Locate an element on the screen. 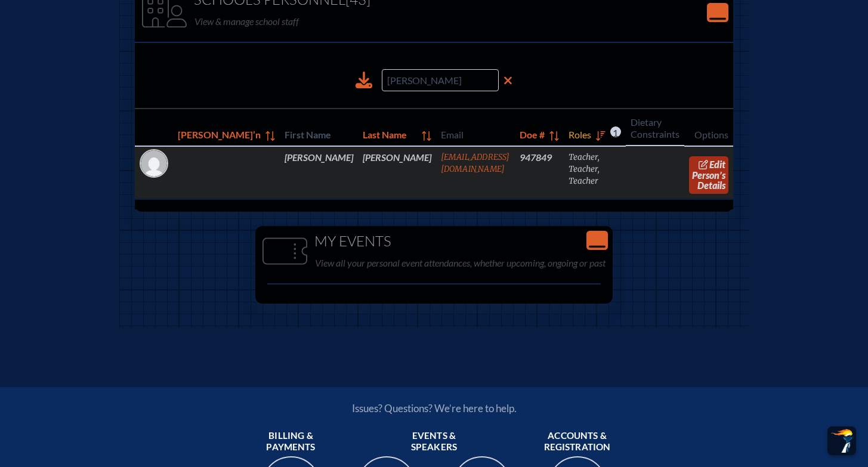  span: edit is located at coordinates (717, 164).